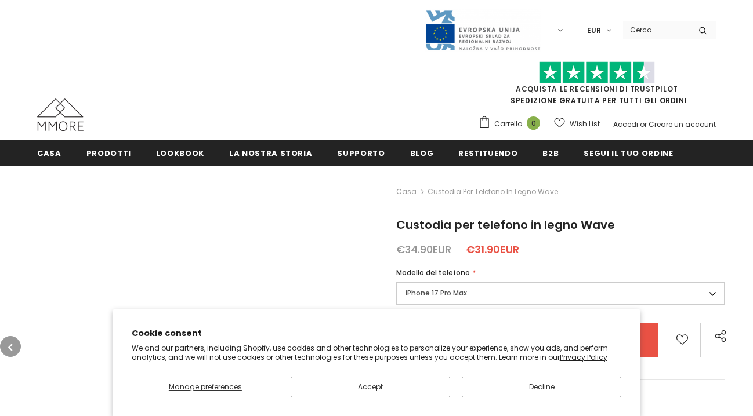  What do you see at coordinates (422, 153) in the screenshot?
I see `span: Blog` at bounding box center [422, 153].